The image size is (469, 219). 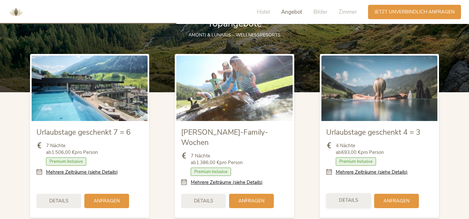 I want to click on img: Sommer-Family-Wochen, so click(x=234, y=88).